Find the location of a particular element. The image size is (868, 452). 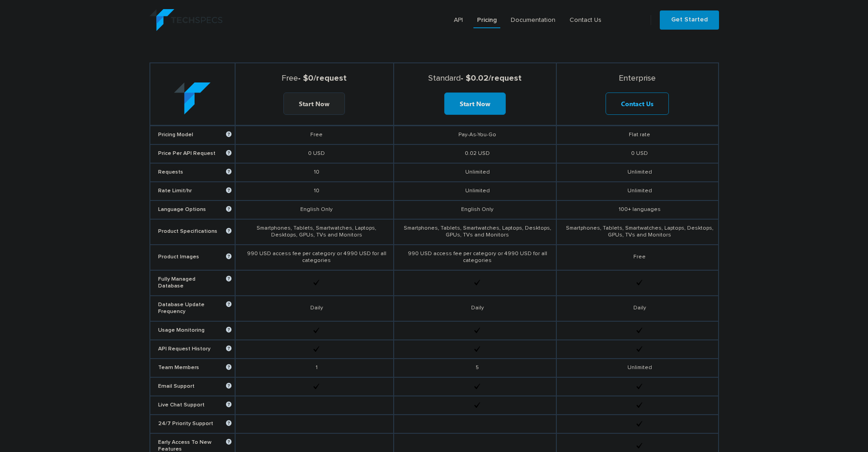

b: Price Per API Request is located at coordinates (195, 153).